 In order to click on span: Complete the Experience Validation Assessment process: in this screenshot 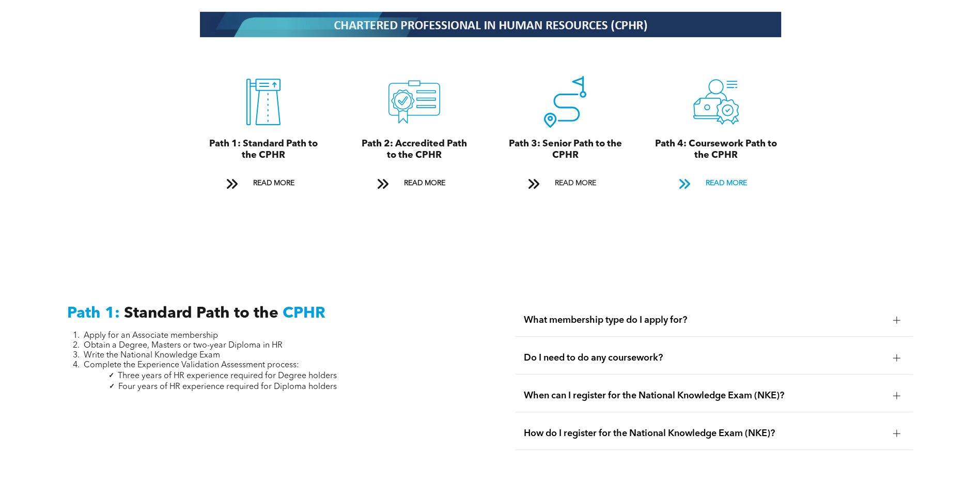, I will do `click(191, 365)`.